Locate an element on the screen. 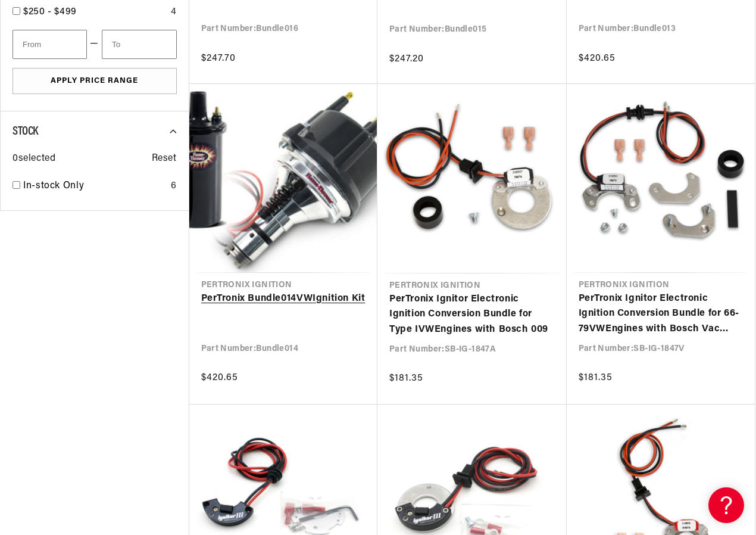  div: 6 is located at coordinates (174, 187).